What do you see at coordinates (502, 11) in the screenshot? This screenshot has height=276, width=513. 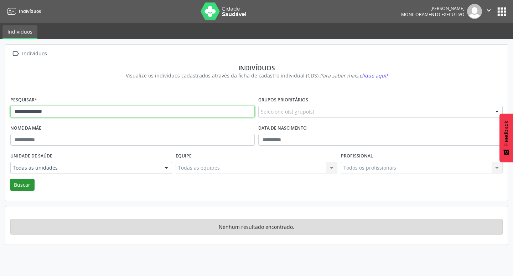 I see `button: apps` at bounding box center [502, 11].